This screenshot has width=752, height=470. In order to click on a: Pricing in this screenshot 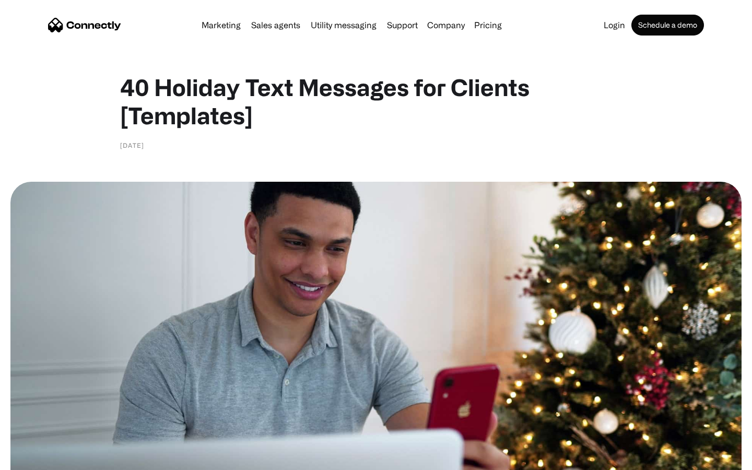, I will do `click(488, 25)`.